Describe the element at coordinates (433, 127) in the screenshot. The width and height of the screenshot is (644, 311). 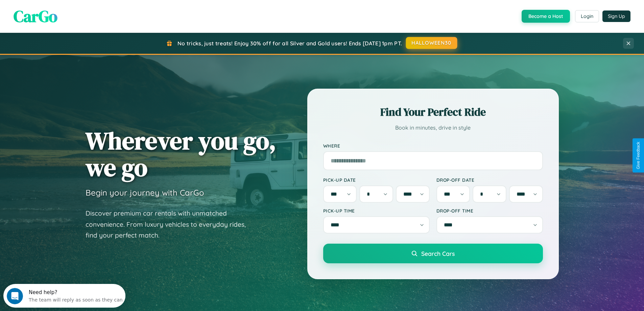
I see `p: Book in minutes, drive in style` at that location.